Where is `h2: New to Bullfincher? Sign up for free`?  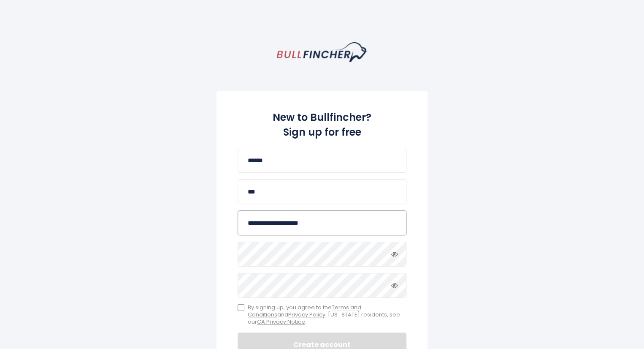
h2: New to Bullfincher? Sign up for free is located at coordinates (322, 125).